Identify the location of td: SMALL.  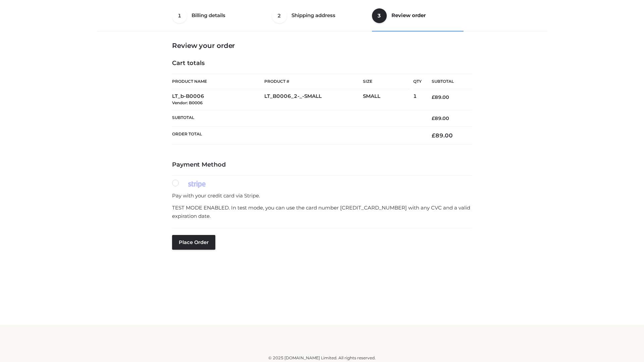
(388, 100).